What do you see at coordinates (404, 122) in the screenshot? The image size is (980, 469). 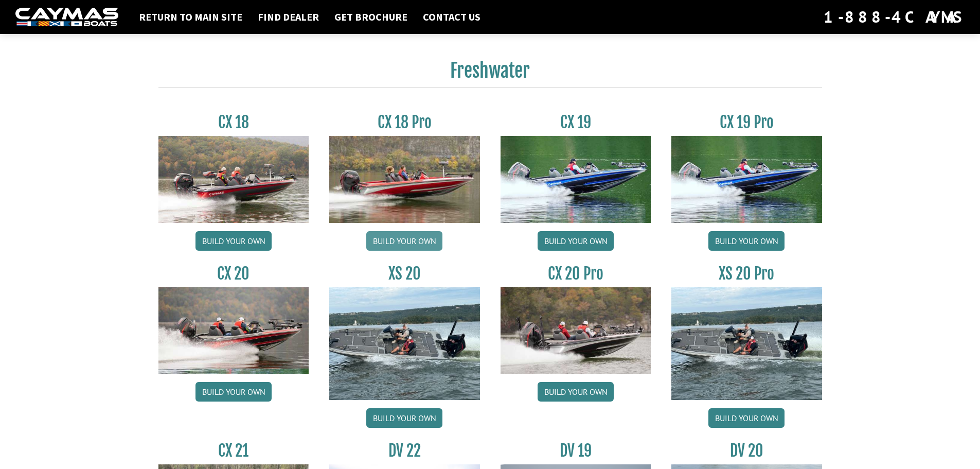 I see `h3: CX 18 Pro` at bounding box center [404, 122].